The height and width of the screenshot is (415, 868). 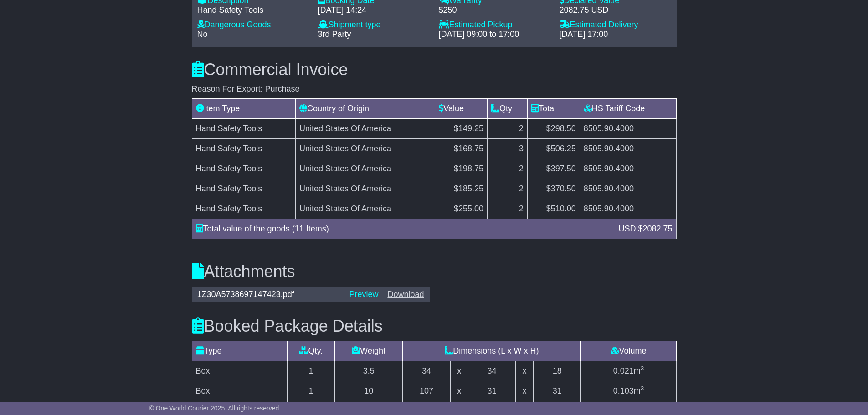 What do you see at coordinates (554, 209) in the screenshot?
I see `td: $510.00` at bounding box center [554, 209].